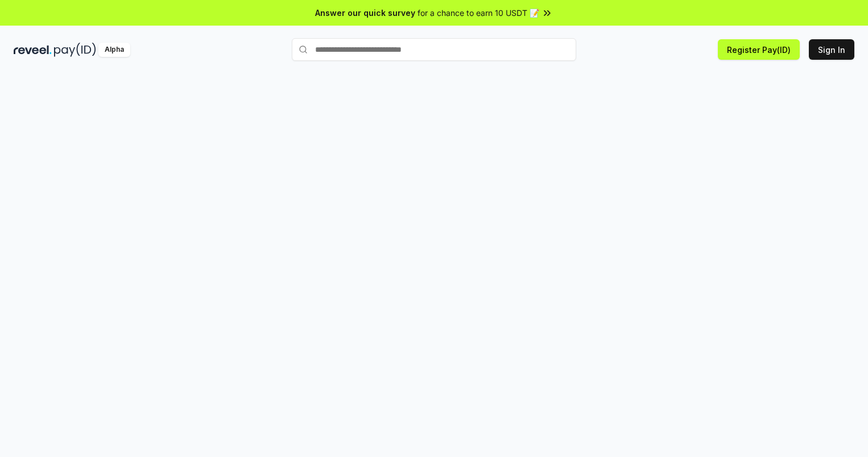  Describe the element at coordinates (759, 49) in the screenshot. I see `button: Register Pay(ID)` at that location.